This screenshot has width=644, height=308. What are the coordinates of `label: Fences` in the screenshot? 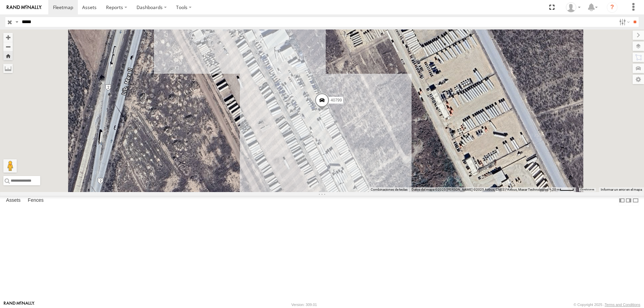 It's located at (36, 200).